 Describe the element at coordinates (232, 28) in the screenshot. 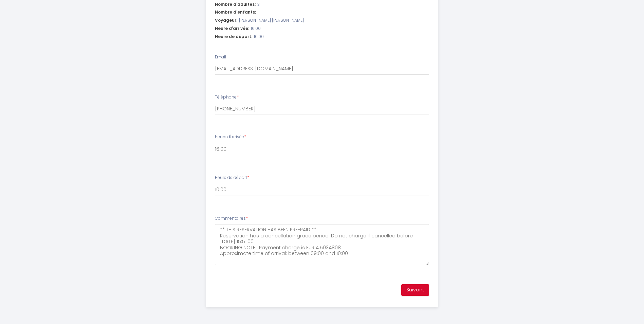

I see `span: Heure d'arrivée:` at that location.